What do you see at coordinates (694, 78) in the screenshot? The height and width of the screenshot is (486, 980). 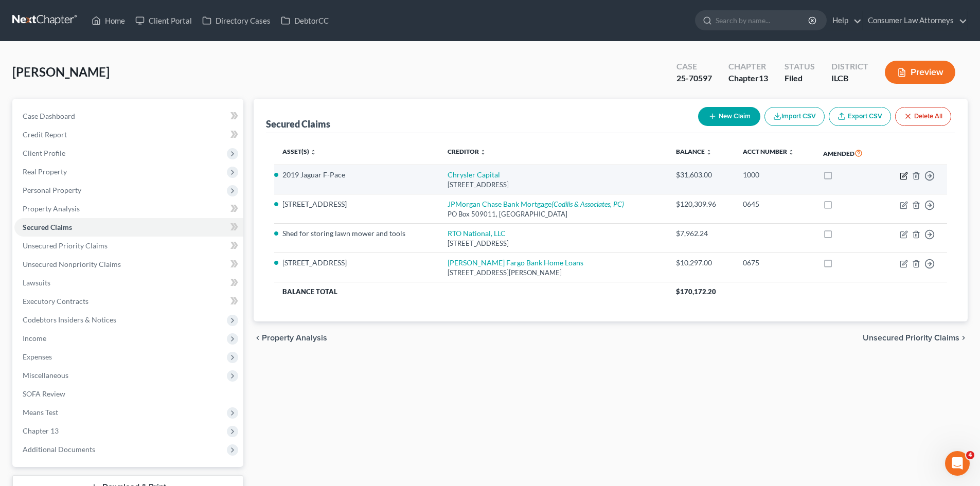 I see `div: 25-70597` at bounding box center [694, 78].